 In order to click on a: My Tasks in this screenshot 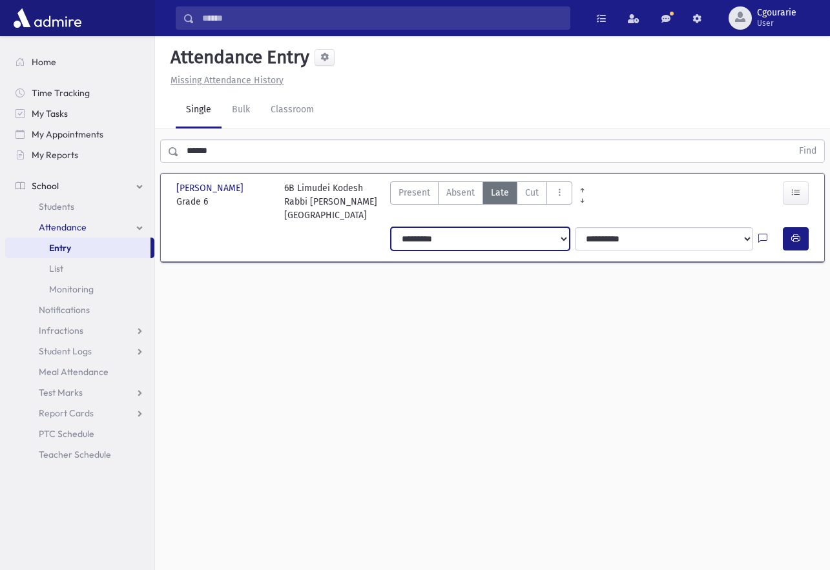, I will do `click(79, 114)`.